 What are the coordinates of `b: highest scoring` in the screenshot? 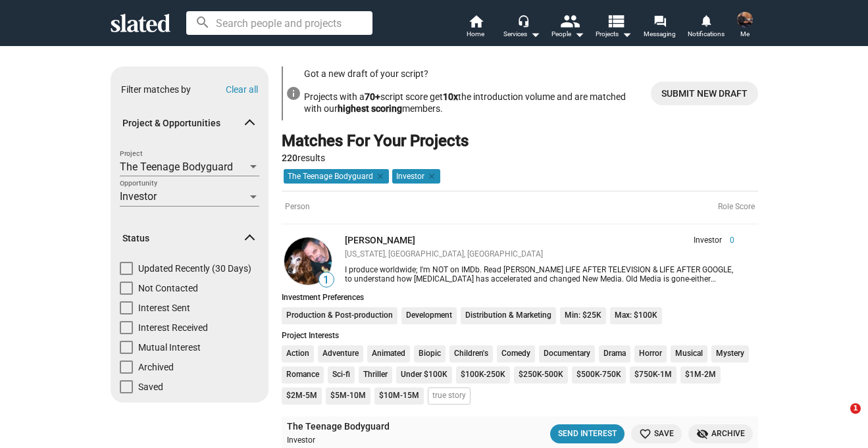 It's located at (370, 108).